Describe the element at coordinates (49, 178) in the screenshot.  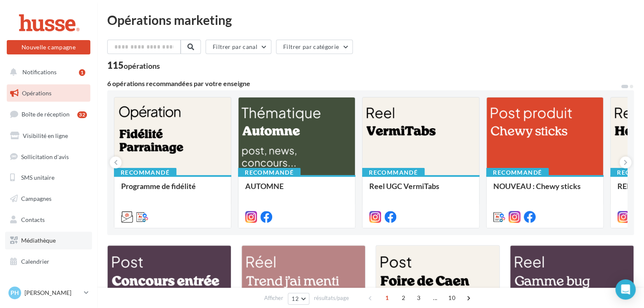
I see `a: SMS unitaire` at that location.